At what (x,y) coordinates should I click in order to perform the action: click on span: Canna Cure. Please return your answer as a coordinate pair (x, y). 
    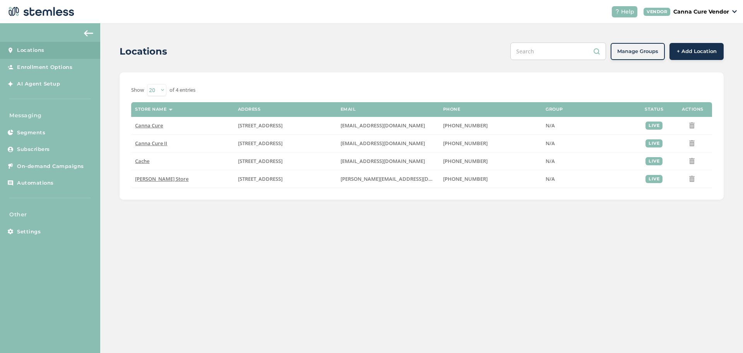
    Looking at the image, I should click on (149, 125).